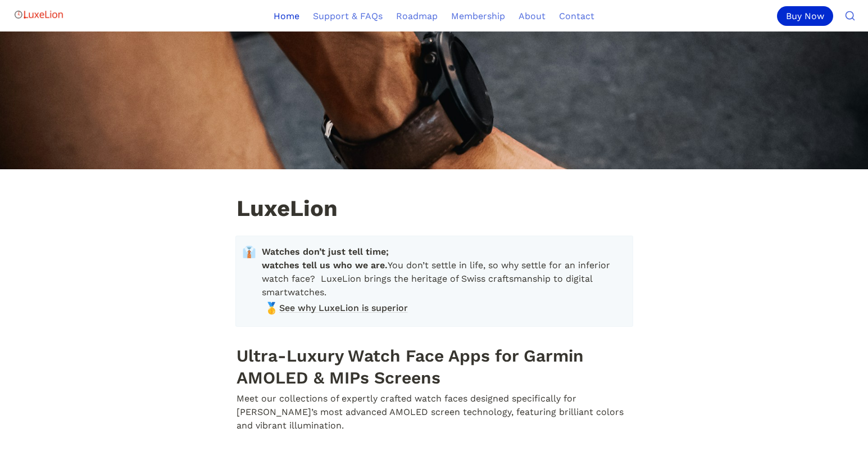  What do you see at coordinates (443, 308) in the screenshot?
I see `a: 🥇See why LuxeLion is superior` at bounding box center [443, 308].